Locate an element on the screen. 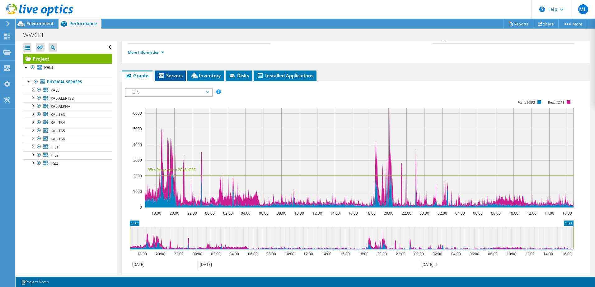  text: 95th Percentile = 2038 IOPS is located at coordinates (172, 170).